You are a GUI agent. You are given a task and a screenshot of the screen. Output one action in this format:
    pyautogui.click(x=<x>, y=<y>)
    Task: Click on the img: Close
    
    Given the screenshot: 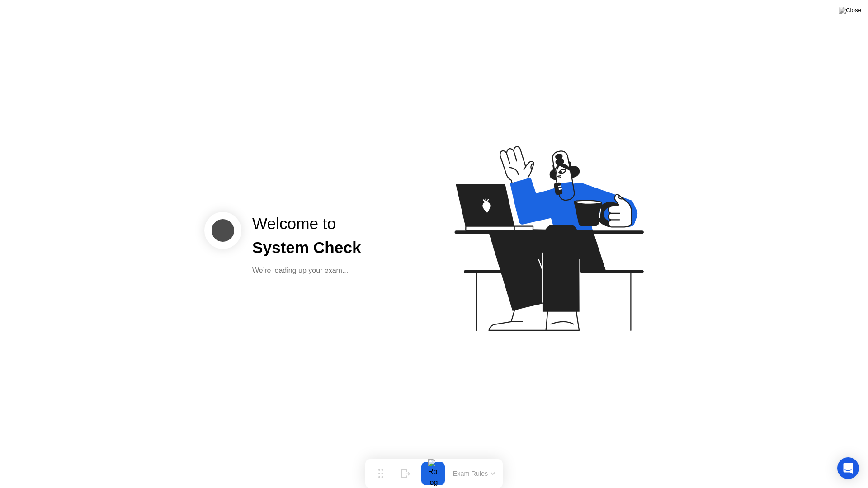 What is the action you would take?
    pyautogui.click(x=850, y=11)
    